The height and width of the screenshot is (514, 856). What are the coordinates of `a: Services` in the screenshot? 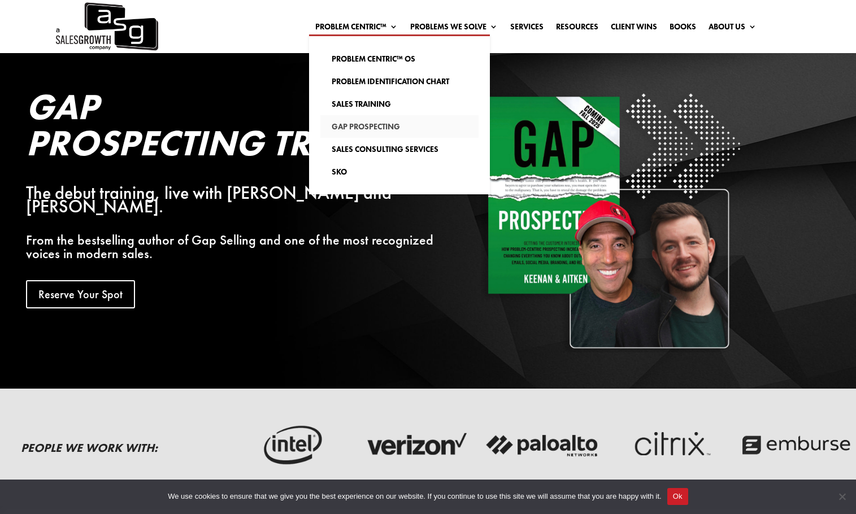 It's located at (526, 29).